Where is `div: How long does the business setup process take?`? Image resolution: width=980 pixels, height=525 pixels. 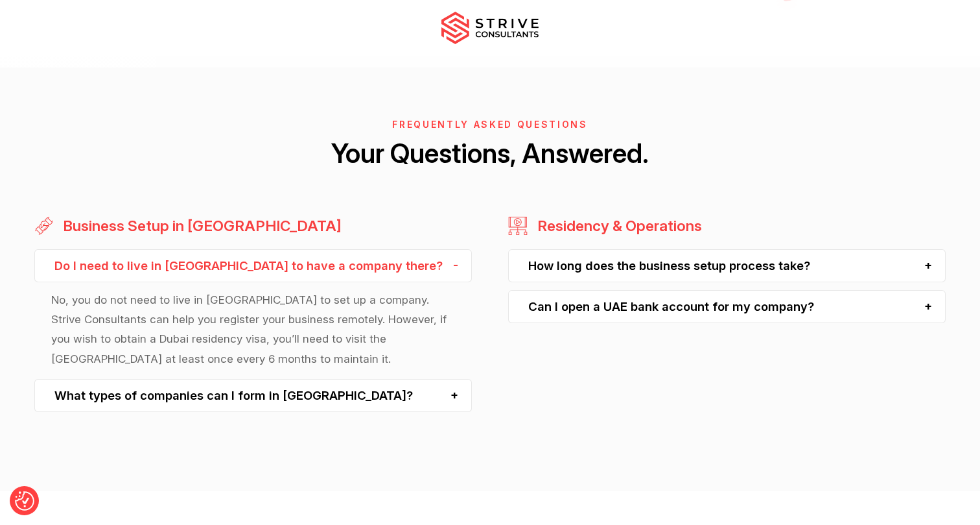 div: How long does the business setup process take? is located at coordinates (727, 265).